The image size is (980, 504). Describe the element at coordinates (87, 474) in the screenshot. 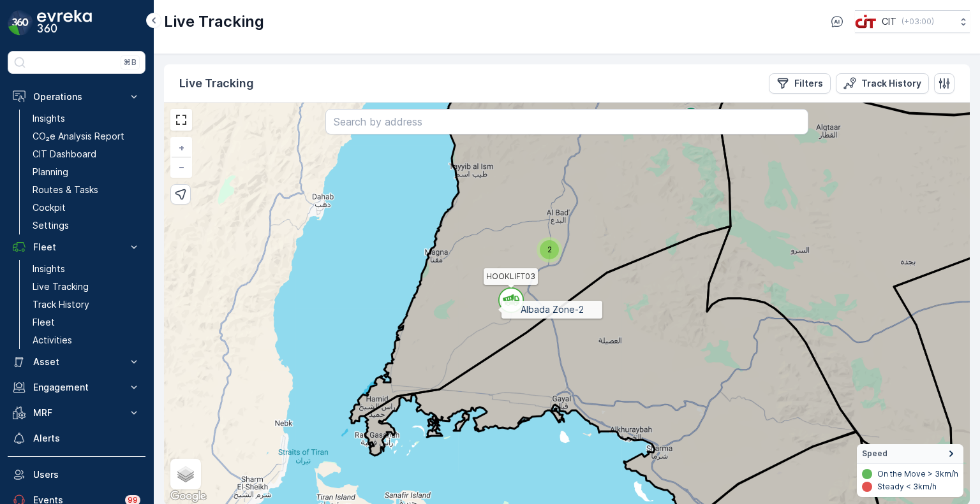

I see `p: Users` at that location.